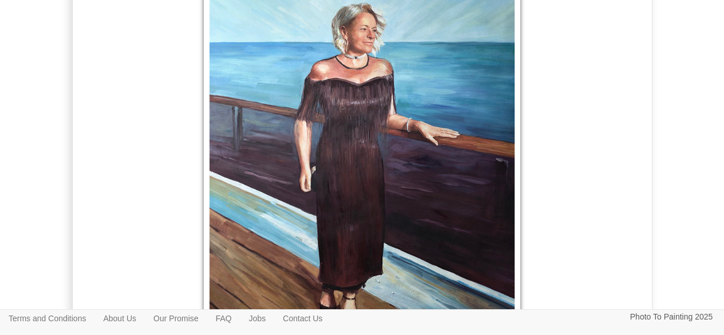 The height and width of the screenshot is (335, 724). What do you see at coordinates (258, 318) in the screenshot?
I see `a: Jobs` at bounding box center [258, 318].